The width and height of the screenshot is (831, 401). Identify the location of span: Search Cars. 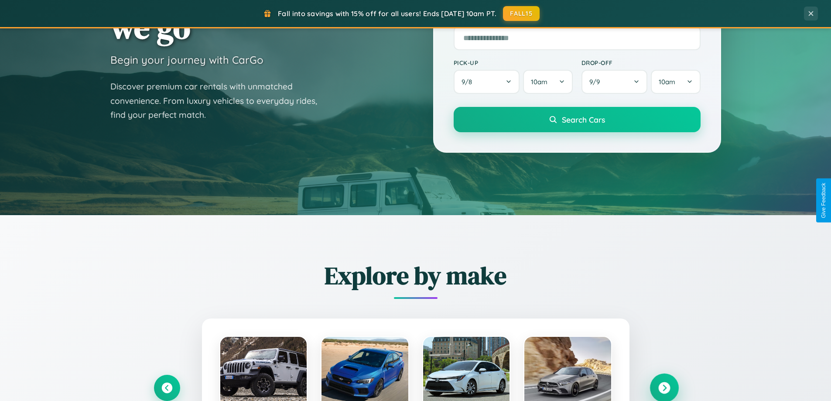
(583, 120).